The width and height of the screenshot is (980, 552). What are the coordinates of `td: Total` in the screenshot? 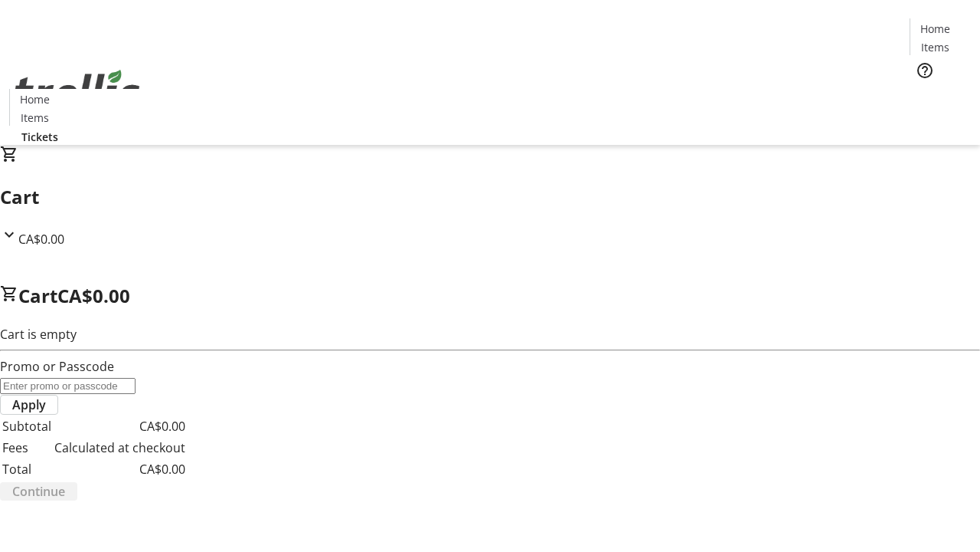 It's located at (27, 469).